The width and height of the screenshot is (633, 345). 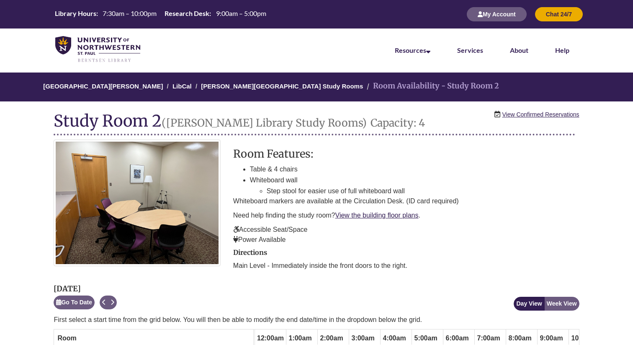 I want to click on button: Next, so click(x=112, y=302).